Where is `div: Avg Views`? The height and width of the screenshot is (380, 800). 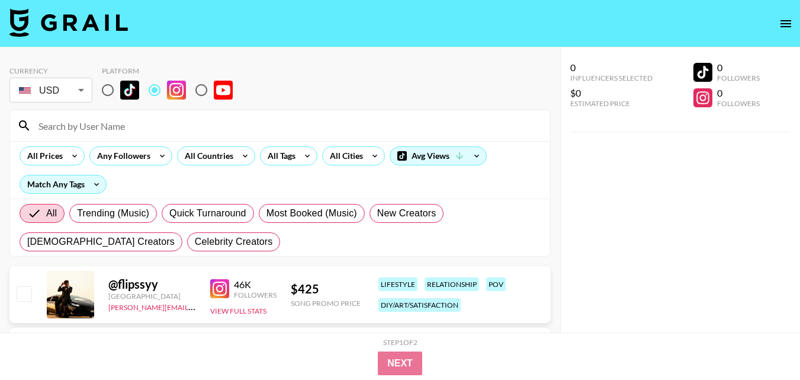 div: Avg Views is located at coordinates (438, 156).